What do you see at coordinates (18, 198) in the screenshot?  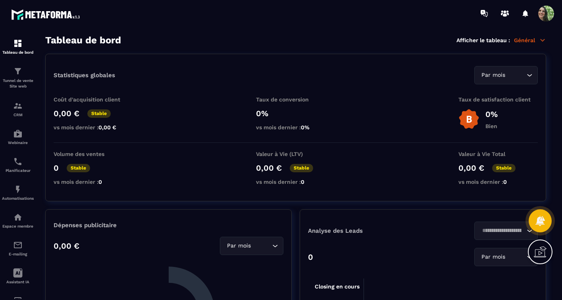 I see `p: Automatisations` at bounding box center [18, 198].